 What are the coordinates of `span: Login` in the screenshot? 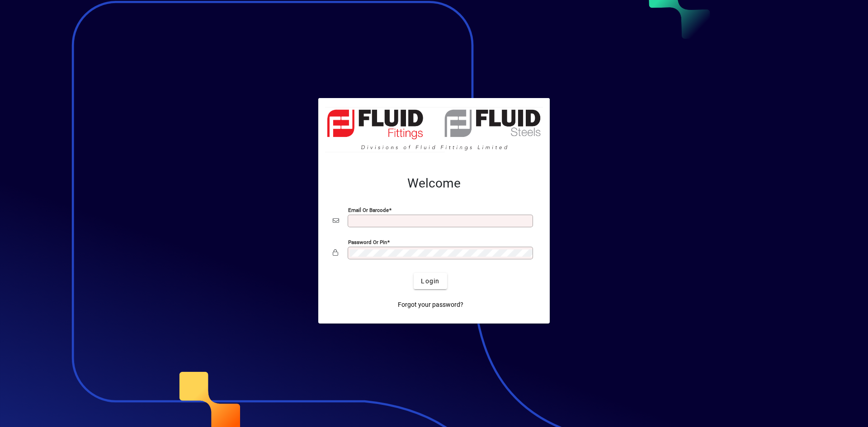 It's located at (430, 281).